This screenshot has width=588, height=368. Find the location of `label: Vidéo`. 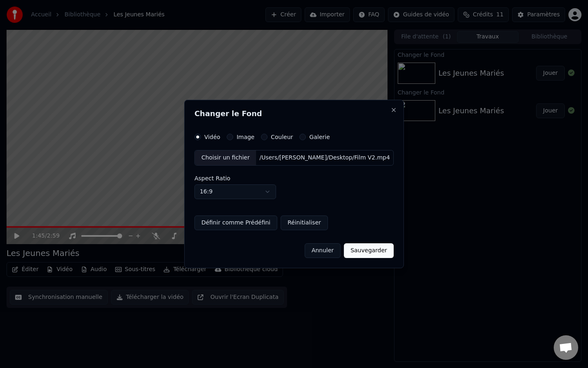

label: Vidéo is located at coordinates (212, 137).